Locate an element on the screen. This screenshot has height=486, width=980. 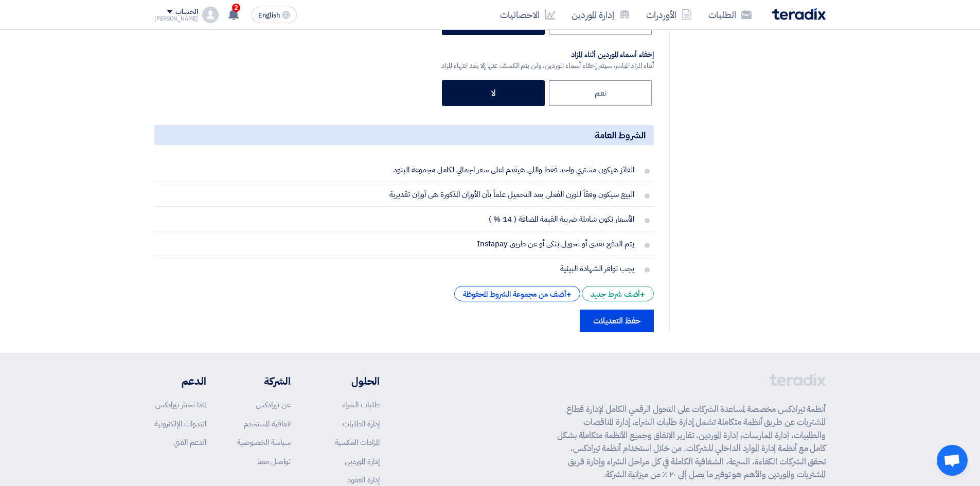
div: Open chat is located at coordinates (952, 460).